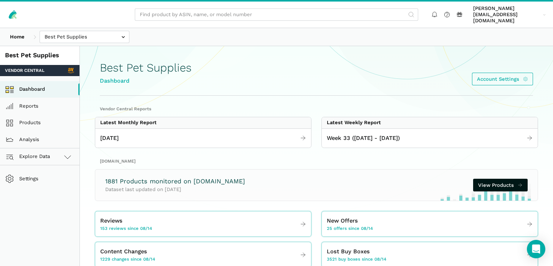 The height and width of the screenshot is (266, 553). Describe the element at coordinates (40, 55) in the screenshot. I see `div: Best Pet Supplies` at that location.